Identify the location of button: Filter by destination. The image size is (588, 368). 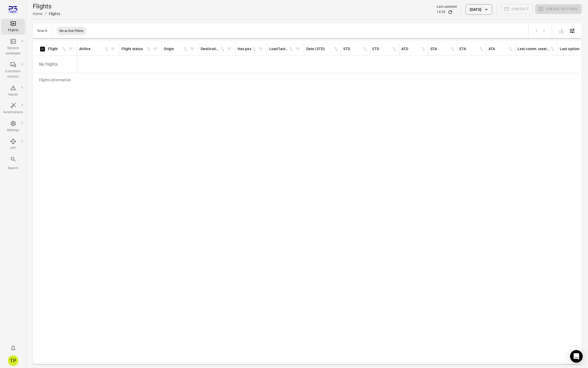
(229, 49).